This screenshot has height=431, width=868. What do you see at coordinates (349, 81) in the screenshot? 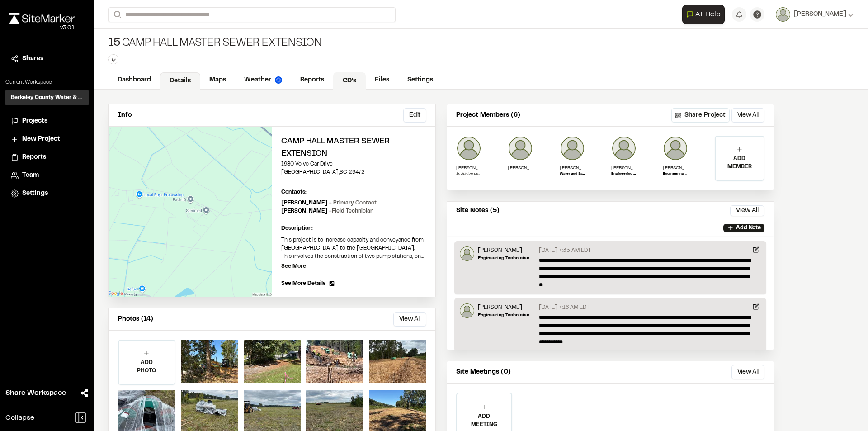
I see `a: CD's` at bounding box center [349, 81].